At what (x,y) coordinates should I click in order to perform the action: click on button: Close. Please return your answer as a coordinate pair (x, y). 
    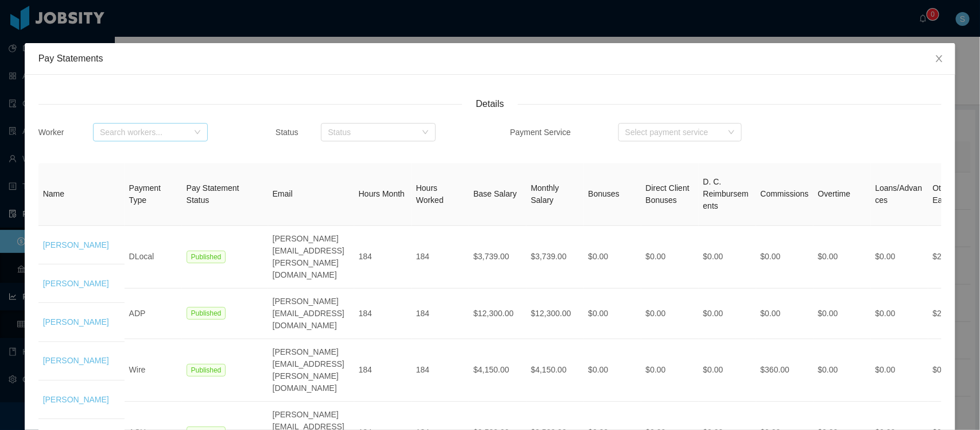
    Looking at the image, I should click on (939, 59).